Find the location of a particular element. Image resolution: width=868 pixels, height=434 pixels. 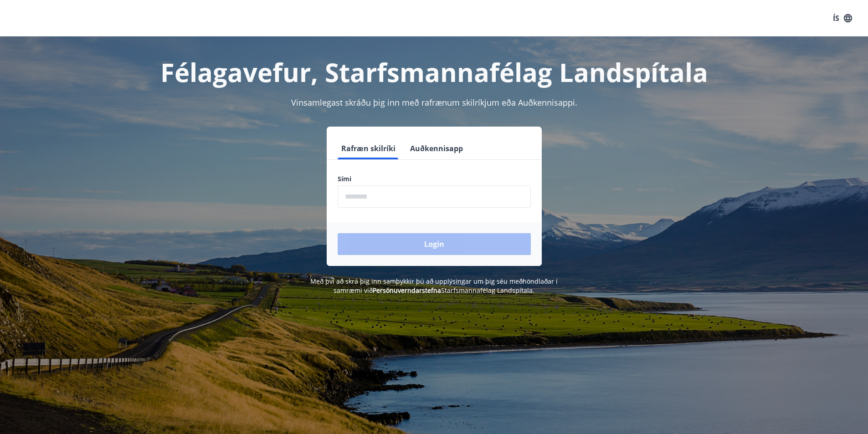

span: Með því að skrá þig inn samþykkir þú að upplýsingar um þig séu meðhöndlaðar í samræmi við Starfsm... is located at coordinates (433, 286).